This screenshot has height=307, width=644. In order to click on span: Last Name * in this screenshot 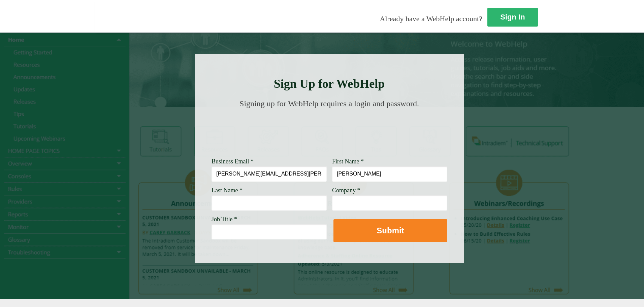, I will do `click(227, 191)`.